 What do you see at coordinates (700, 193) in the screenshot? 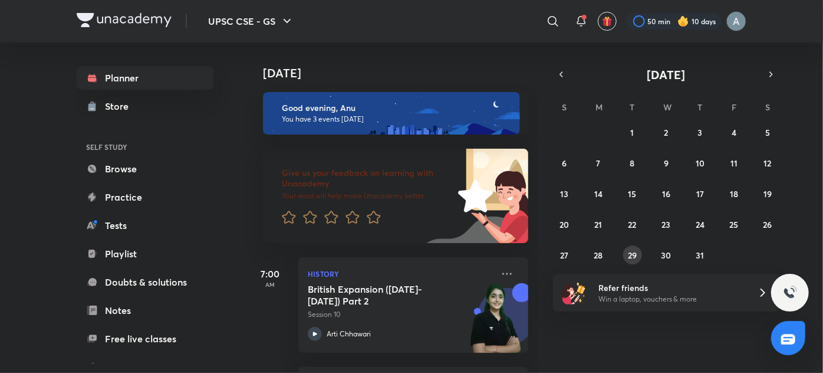
I see `abbr: July 17, 2025` at bounding box center [700, 193].